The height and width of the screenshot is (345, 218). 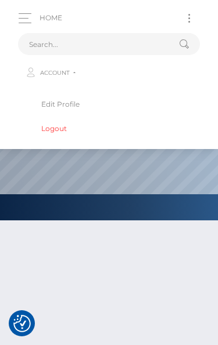 What do you see at coordinates (22, 324) in the screenshot?
I see `button: Consent Preferences` at bounding box center [22, 324].